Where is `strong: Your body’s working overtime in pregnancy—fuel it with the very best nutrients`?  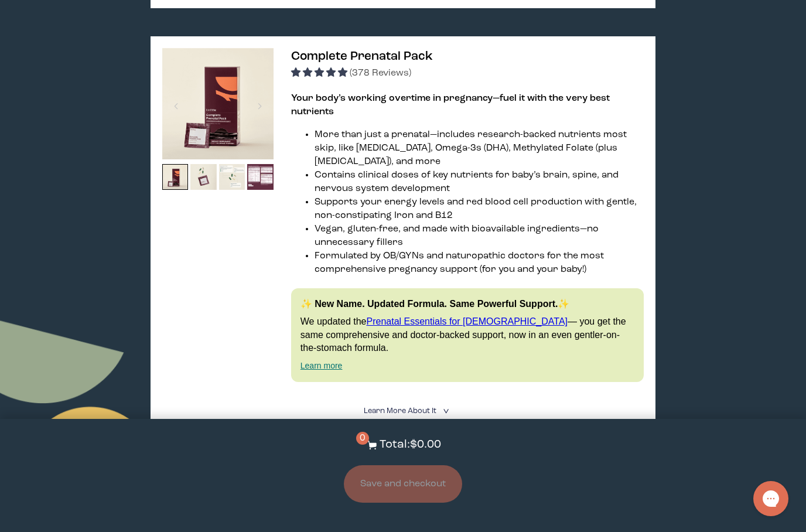
strong: Your body’s working overtime in pregnancy—fuel it with the very best nutrients is located at coordinates (451, 105).